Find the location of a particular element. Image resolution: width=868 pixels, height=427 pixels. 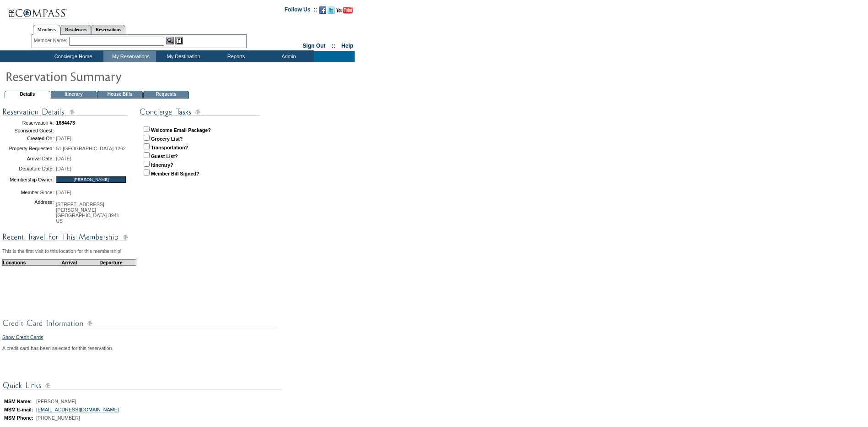

a: Help is located at coordinates (348, 46).